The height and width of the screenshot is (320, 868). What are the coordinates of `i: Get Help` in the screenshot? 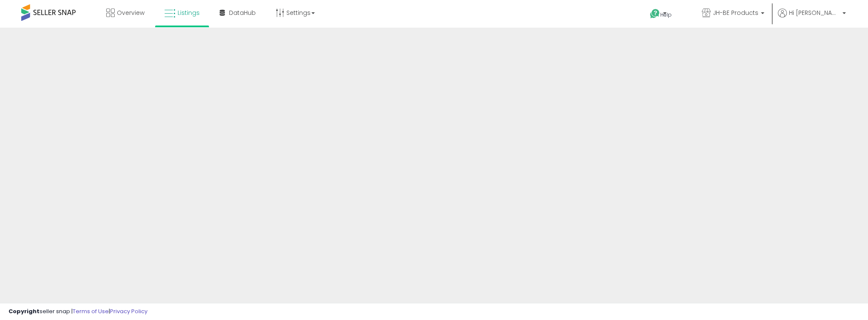 It's located at (655, 14).